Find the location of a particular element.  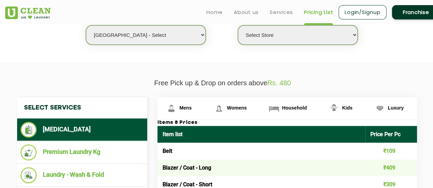

img: Mens is located at coordinates (171, 108).